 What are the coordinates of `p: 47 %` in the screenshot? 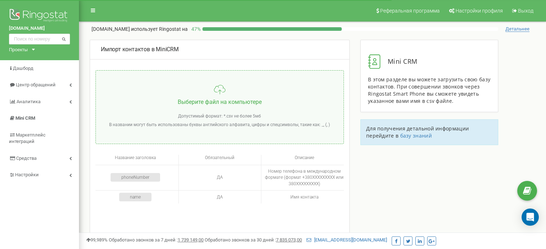 It's located at (195, 29).